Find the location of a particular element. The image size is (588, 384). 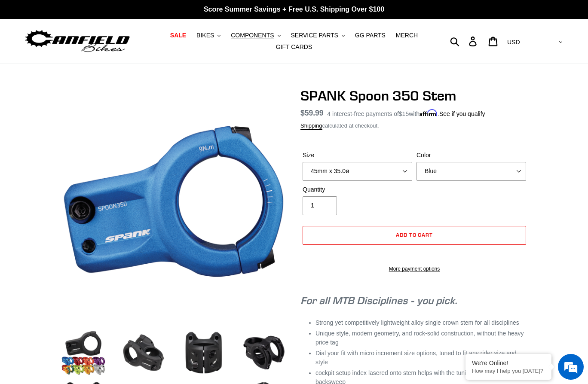

span: Dial your fit with micro increment size options, tuned to fit any rider size and style is located at coordinates (416, 358).